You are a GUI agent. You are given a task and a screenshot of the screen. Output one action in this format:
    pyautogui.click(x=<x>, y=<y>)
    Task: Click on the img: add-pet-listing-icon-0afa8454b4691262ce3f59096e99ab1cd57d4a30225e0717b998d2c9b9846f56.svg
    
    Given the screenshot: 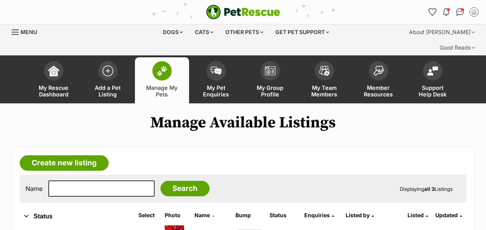 What is the action you would take?
    pyautogui.click(x=108, y=71)
    